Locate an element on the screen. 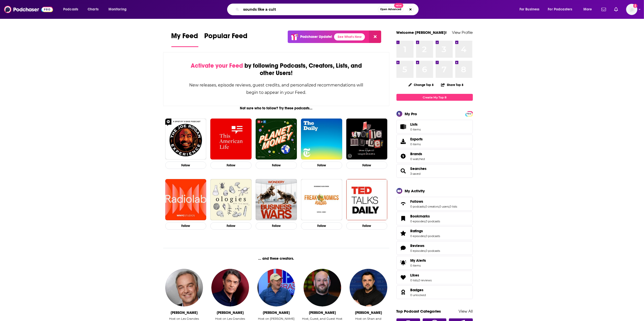 This screenshot has height=321, width=644. div: by following Podcasts, Creators, Lists, and other Users! is located at coordinates (276, 69).